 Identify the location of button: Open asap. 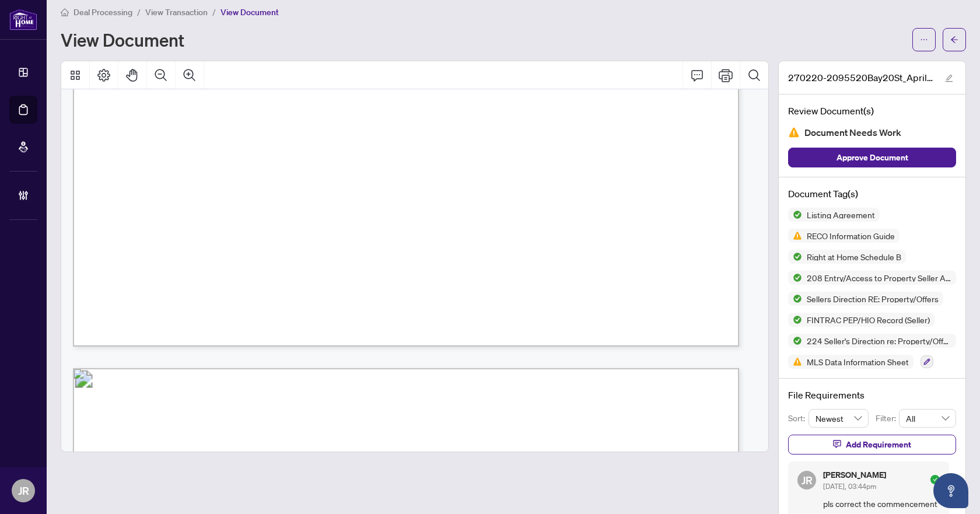
(950, 491).